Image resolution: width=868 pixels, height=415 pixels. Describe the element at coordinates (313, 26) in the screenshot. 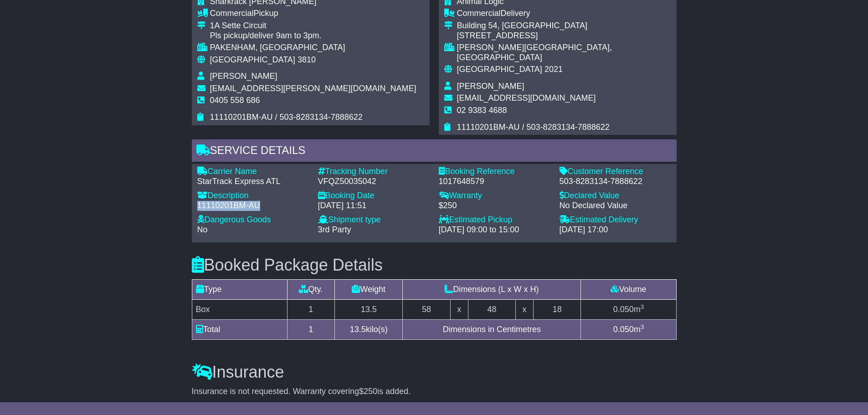

I see `div: 1A Sette Circuit` at that location.